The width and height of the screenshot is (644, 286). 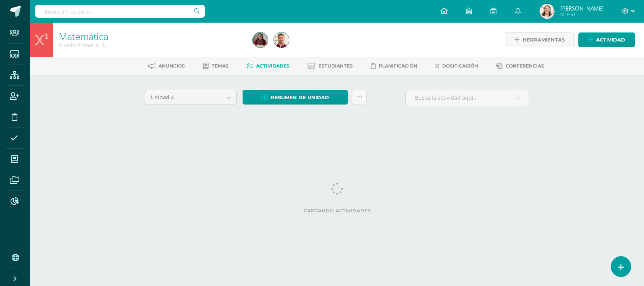 I want to click on a: Resumen de unidad, so click(x=295, y=97).